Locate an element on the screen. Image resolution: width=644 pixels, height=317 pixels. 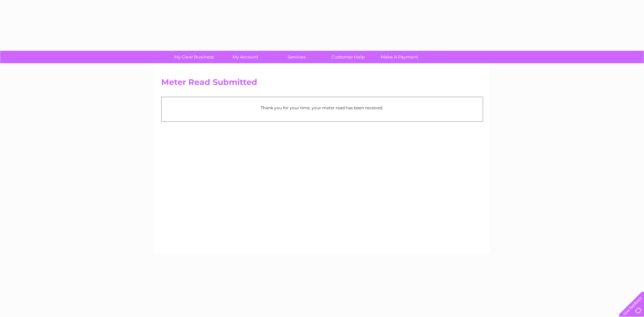
a: Make A Payment is located at coordinates (399, 57).